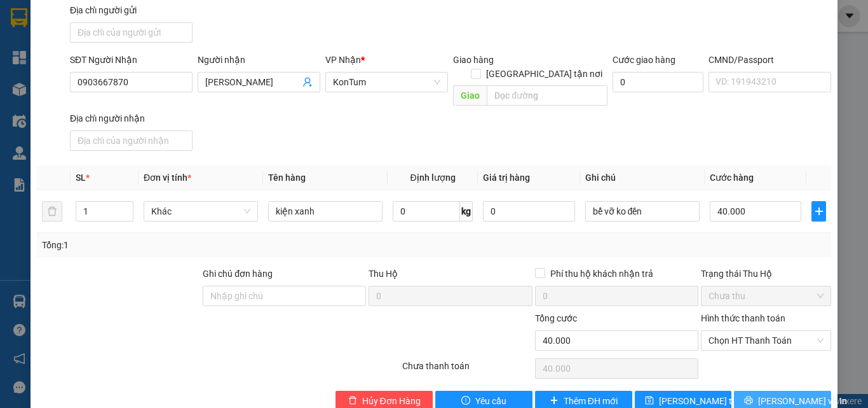  What do you see at coordinates (259, 60) in the screenshot?
I see `div: Người nhận` at bounding box center [259, 60].